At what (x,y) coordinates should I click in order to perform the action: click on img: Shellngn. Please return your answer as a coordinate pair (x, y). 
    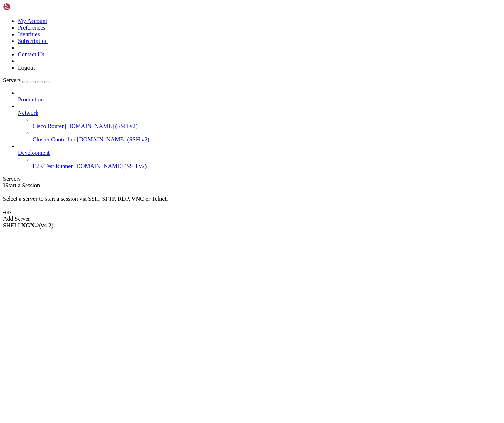
    Looking at the image, I should click on (24, 7).